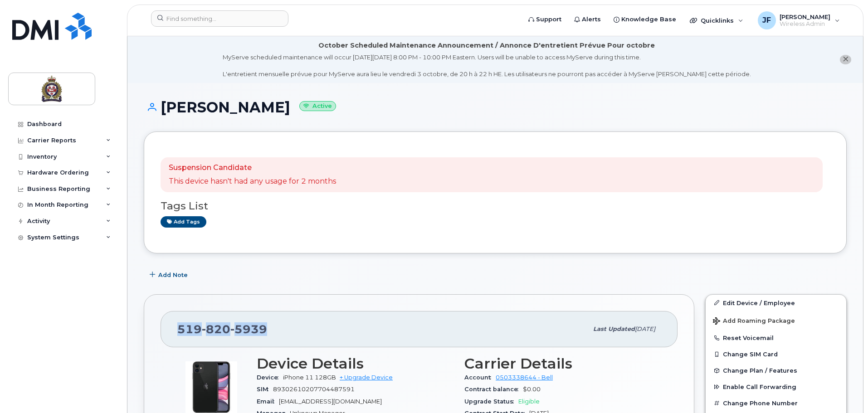 This screenshot has height=413, width=868. Describe the element at coordinates (524, 377) in the screenshot. I see `a: 0503338644 - Bell` at that location.